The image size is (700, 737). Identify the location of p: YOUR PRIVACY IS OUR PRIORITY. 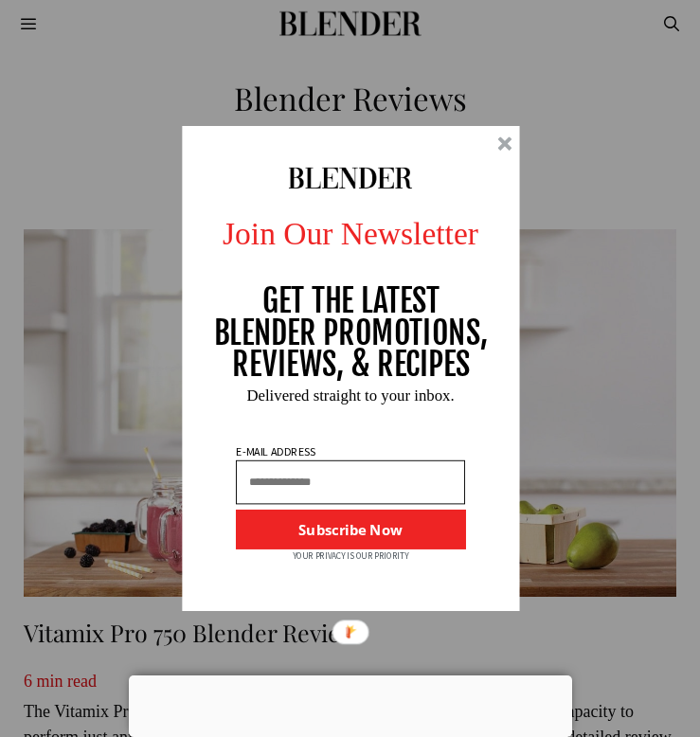
(349, 556).